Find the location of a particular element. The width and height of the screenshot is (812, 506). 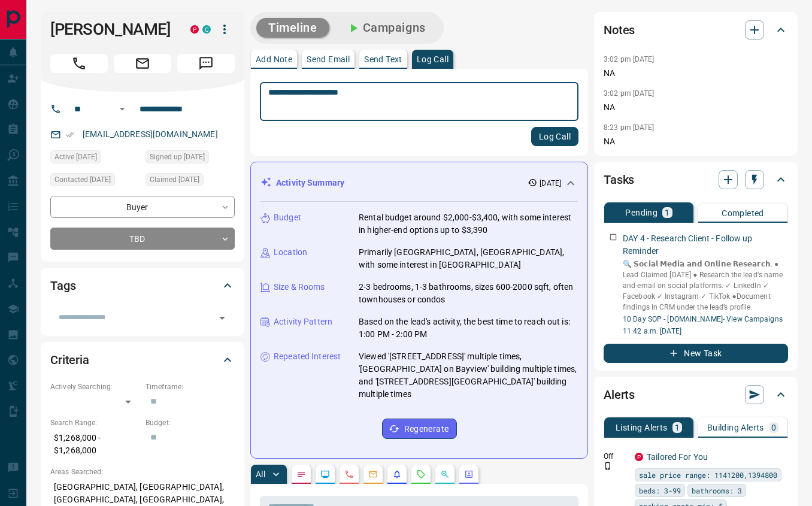

svg: Listing Alerts is located at coordinates (396, 474).